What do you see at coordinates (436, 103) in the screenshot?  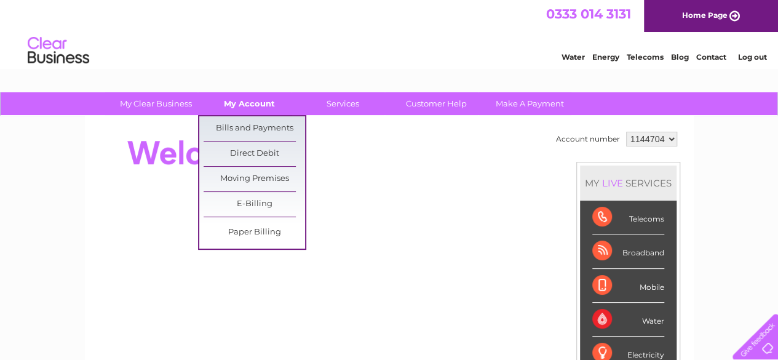 I see `a: Customer Help` at bounding box center [436, 103].